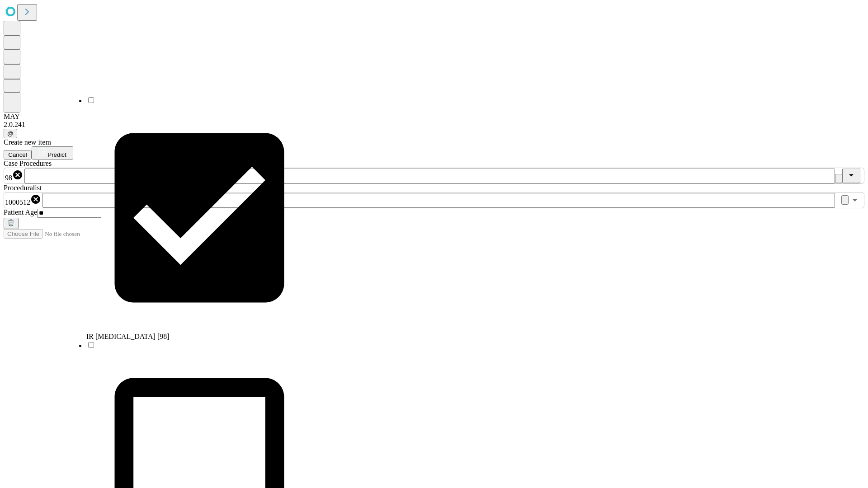 Image resolution: width=868 pixels, height=488 pixels. What do you see at coordinates (52, 153) in the screenshot?
I see `button: Predict` at bounding box center [52, 153].